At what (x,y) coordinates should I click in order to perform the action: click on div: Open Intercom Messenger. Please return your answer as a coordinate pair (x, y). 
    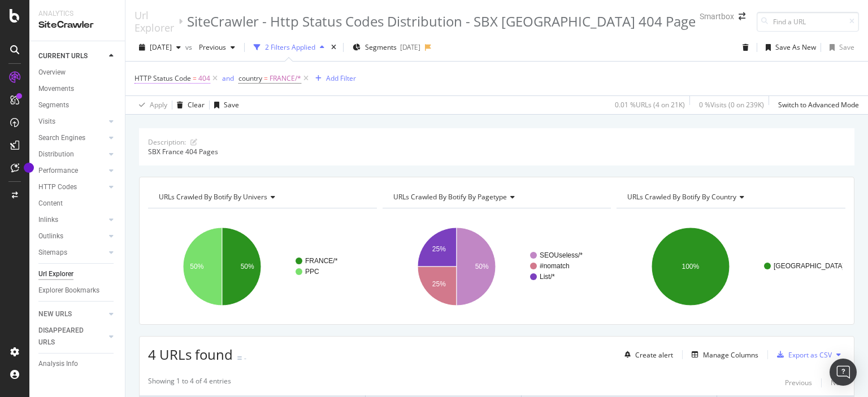
    Looking at the image, I should click on (843, 372).